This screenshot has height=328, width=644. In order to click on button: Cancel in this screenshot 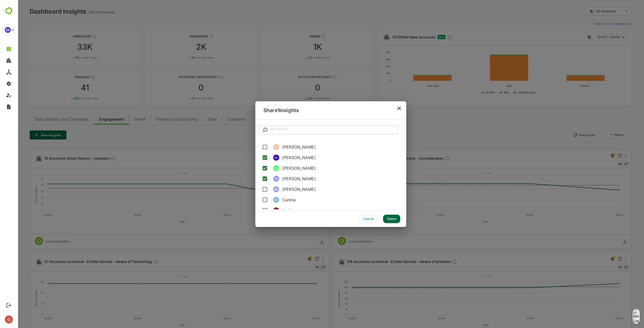, I will do `click(351, 219)`.